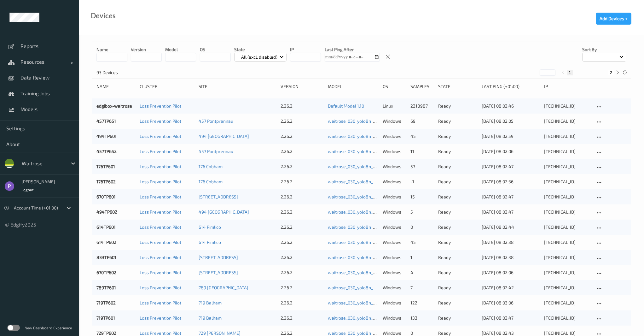  Describe the element at coordinates (259, 57) in the screenshot. I see `p: All (excl. disabled)` at that location.